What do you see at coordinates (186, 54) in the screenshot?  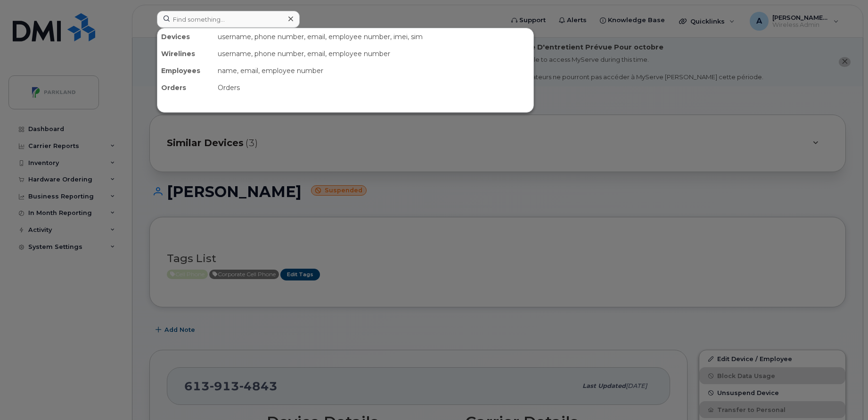 I see `div: Wirelines` at bounding box center [186, 54].